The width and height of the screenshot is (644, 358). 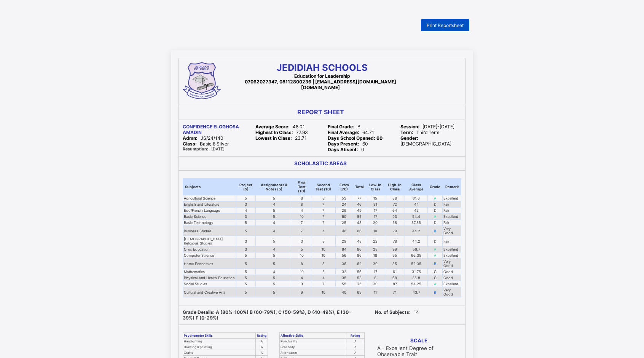 I want to click on td: English and Literature, so click(x=210, y=204).